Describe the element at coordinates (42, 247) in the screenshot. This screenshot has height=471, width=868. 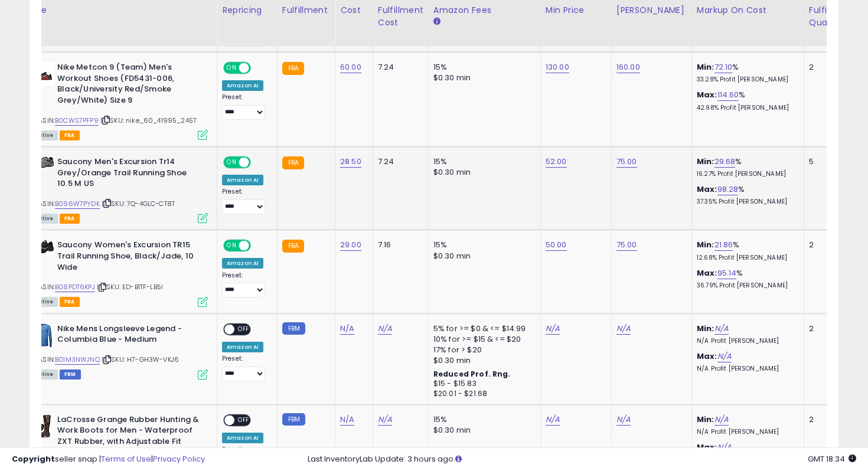
I see `img: 41bM0MBzt+L._SL40_.jpg` at that location.